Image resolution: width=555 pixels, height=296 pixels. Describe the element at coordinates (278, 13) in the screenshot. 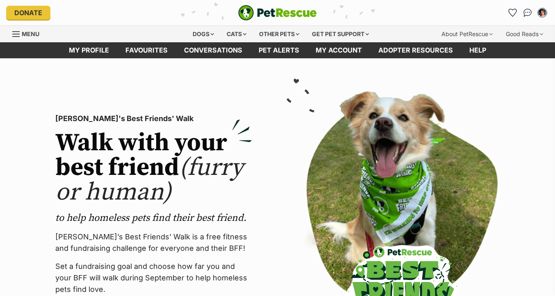

I see `a: PetRescue` at that location.